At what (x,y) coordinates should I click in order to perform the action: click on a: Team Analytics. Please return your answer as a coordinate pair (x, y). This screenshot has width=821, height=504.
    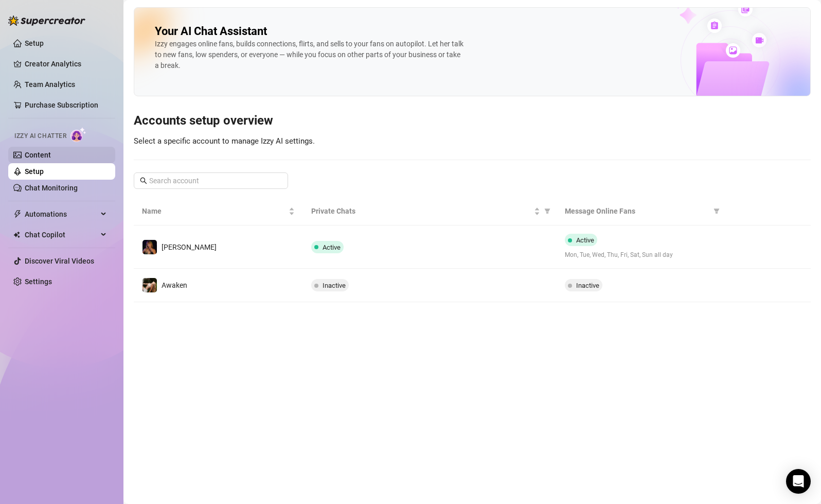
    Looking at the image, I should click on (50, 84).